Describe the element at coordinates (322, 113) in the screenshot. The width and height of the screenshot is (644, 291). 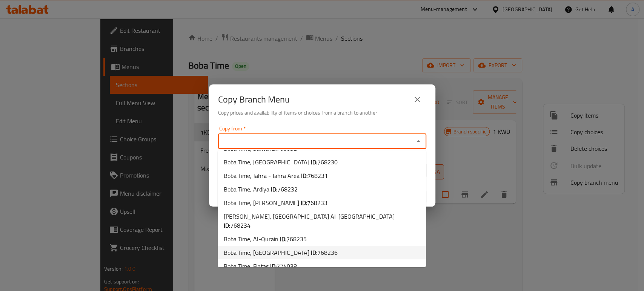
I see `h6: Copy prices and availability of items or choices from a branch to another` at that location.